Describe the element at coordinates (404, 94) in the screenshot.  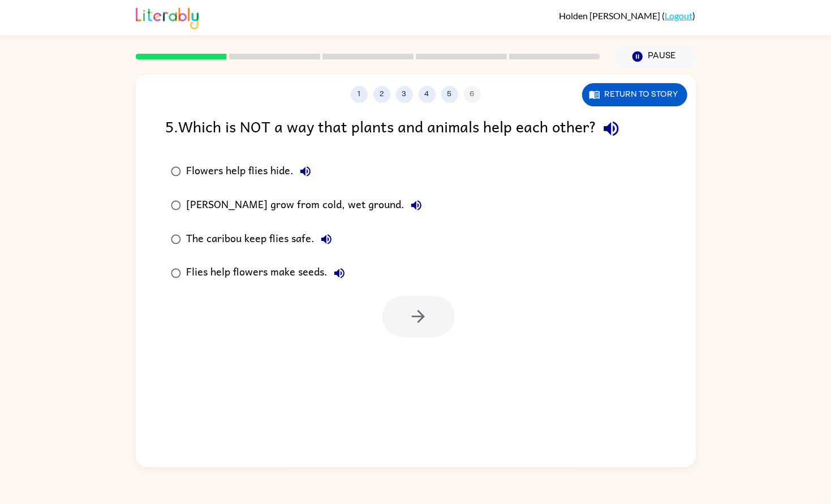
I see `button: 3` at that location.